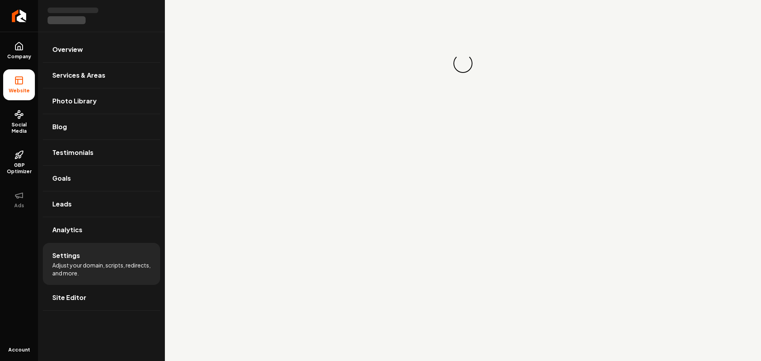 This screenshot has width=761, height=361. Describe the element at coordinates (19, 206) in the screenshot. I see `span: Ads` at that location.